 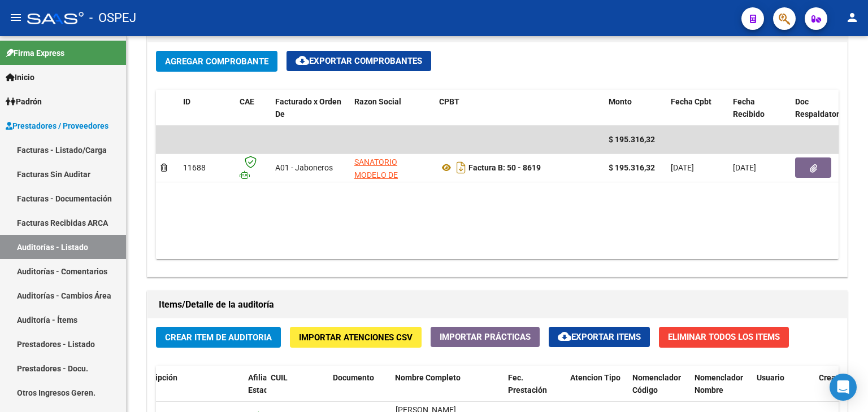 What do you see at coordinates (632, 167) in the screenshot?
I see `strong: $ 195.316,32` at bounding box center [632, 167].